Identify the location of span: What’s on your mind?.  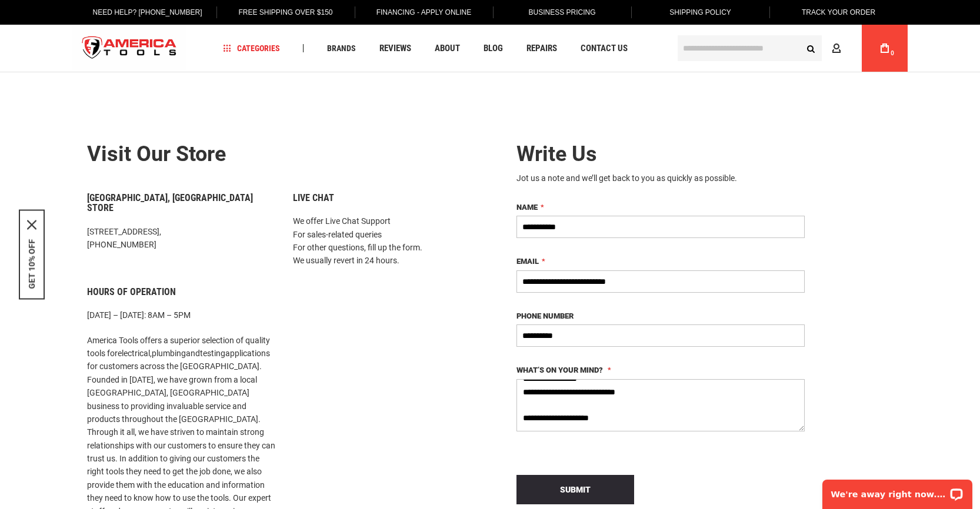
(559, 369).